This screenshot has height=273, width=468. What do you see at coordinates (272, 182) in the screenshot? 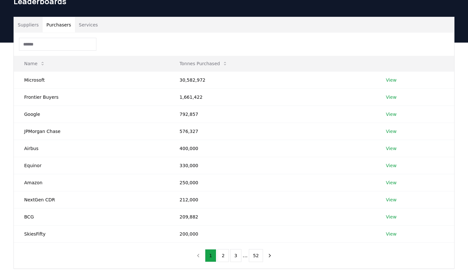
I see `td: 250,000` at bounding box center [272, 182].